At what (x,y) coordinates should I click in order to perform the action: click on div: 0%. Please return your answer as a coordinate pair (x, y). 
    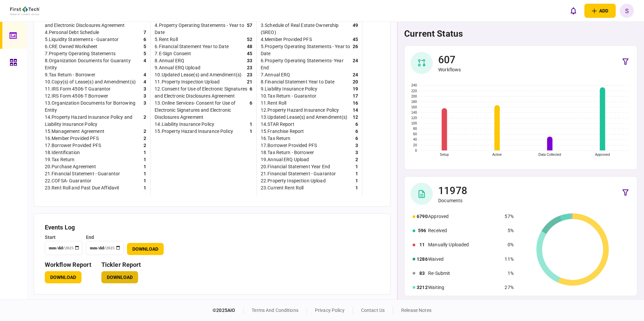
    Looking at the image, I should click on (509, 245).